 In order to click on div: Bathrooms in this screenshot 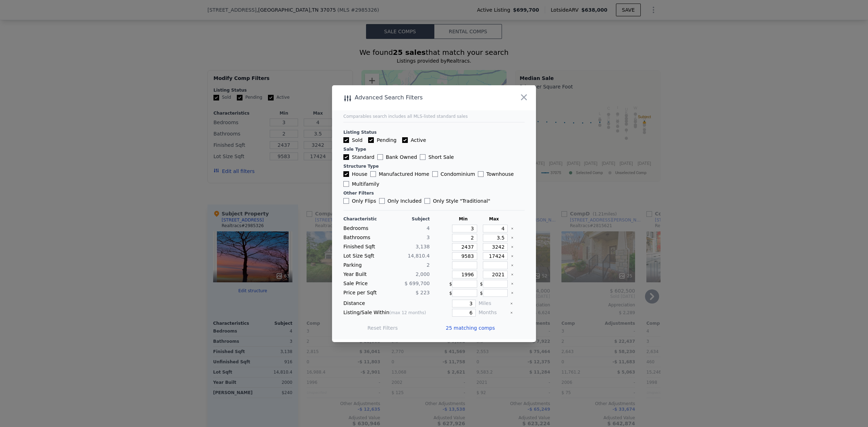, I will do `click(364, 238)`.